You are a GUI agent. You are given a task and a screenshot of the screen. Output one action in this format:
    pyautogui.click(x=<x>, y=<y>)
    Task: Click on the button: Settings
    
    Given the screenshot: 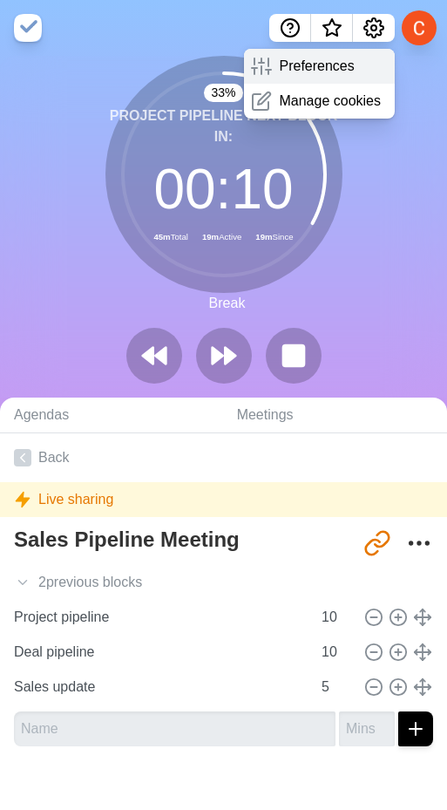 What is the action you would take?
    pyautogui.click(x=374, y=28)
    